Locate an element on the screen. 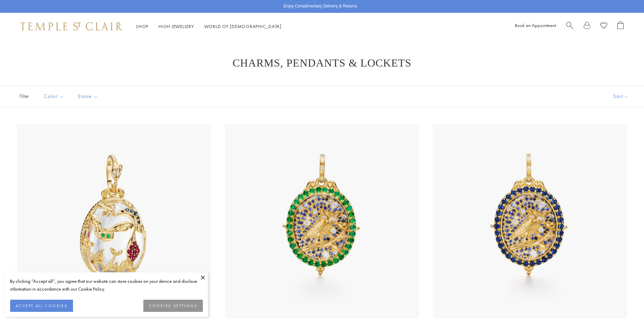 Image resolution: width=644 pixels, height=322 pixels. button: Show sort by is located at coordinates (621, 96).